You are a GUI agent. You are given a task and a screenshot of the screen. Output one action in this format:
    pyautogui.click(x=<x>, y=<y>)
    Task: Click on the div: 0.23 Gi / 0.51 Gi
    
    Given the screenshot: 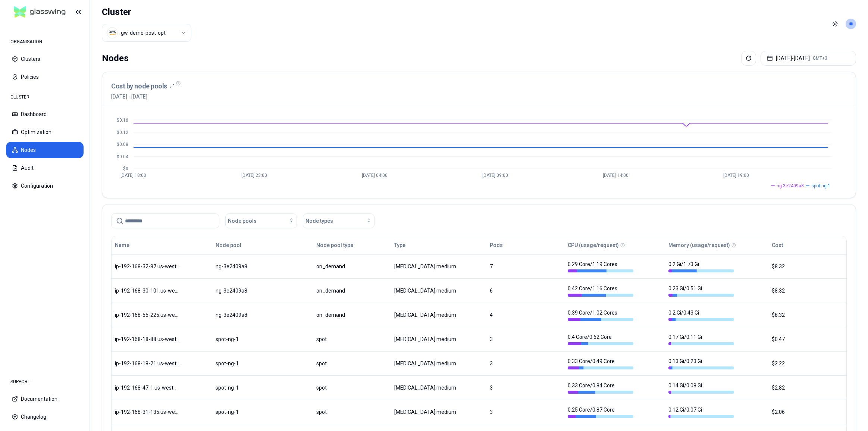 What is the action you would take?
    pyautogui.click(x=701, y=291)
    